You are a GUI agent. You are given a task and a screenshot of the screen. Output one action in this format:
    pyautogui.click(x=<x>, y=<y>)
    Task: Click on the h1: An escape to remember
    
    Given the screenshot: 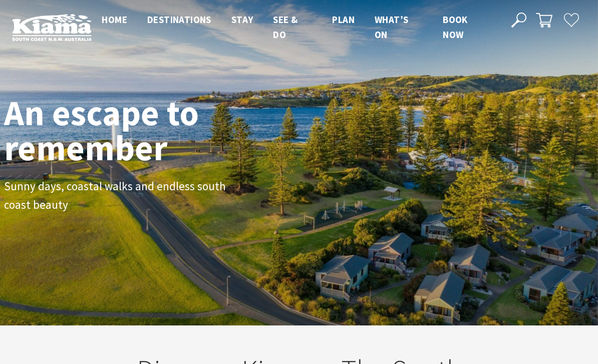 What is the action you would take?
    pyautogui.click(x=142, y=130)
    